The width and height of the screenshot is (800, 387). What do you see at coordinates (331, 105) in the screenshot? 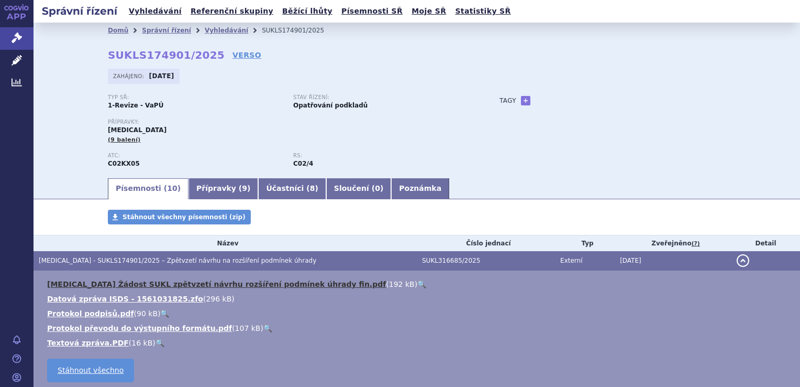
I see `strong: Opatřování podkladů` at bounding box center [331, 105].